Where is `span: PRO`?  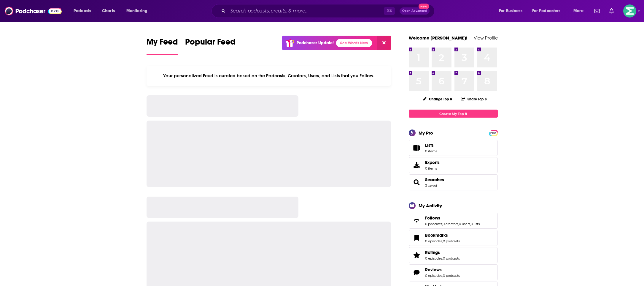
span: PRO is located at coordinates (493, 133).